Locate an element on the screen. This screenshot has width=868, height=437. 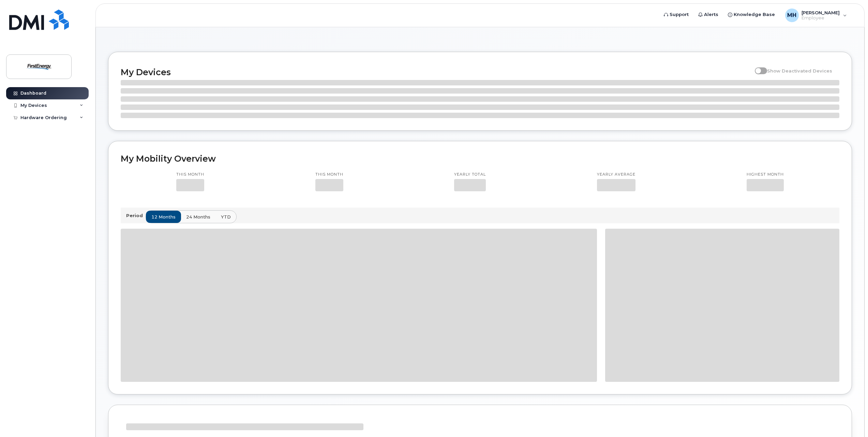
span: Show Deactivated Devices is located at coordinates (799, 71).